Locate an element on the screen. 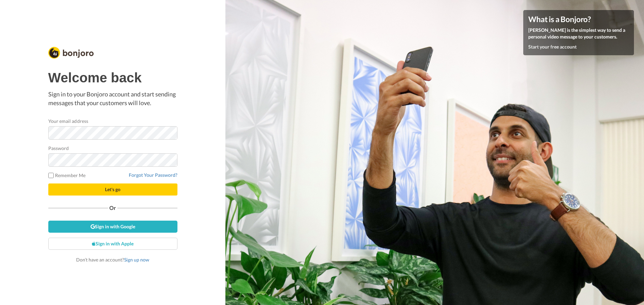 The width and height of the screenshot is (644, 305). label: Your email address is located at coordinates (68, 121).